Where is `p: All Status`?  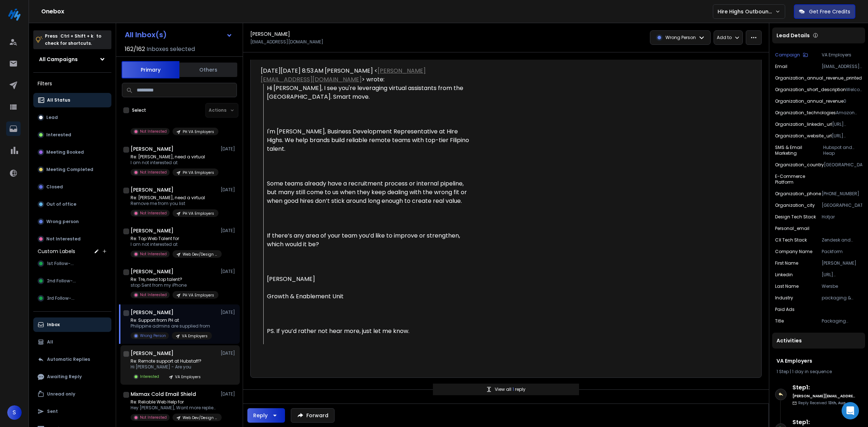 p: All Status is located at coordinates (58, 100).